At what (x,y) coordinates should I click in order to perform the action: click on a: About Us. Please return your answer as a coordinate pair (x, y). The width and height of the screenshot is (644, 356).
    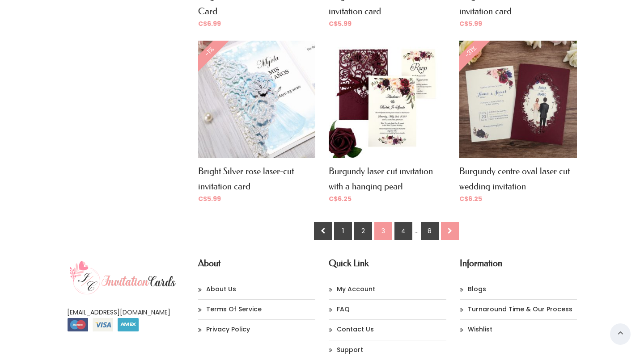
    Looking at the image, I should click on (256, 289).